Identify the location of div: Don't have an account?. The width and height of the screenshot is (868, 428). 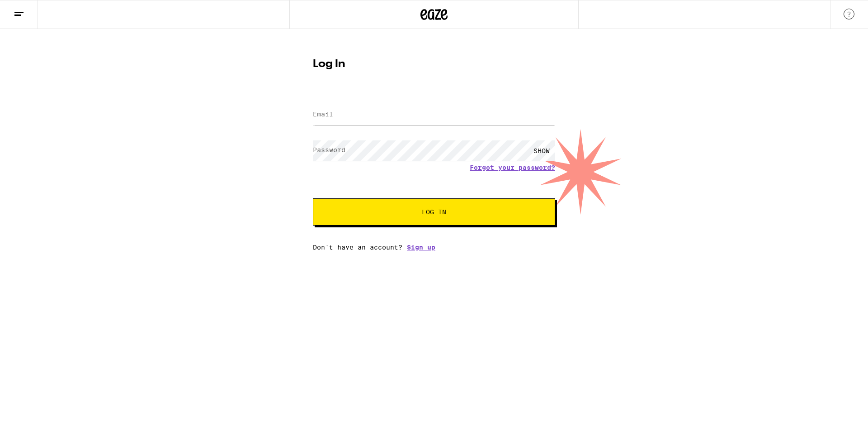
(434, 247).